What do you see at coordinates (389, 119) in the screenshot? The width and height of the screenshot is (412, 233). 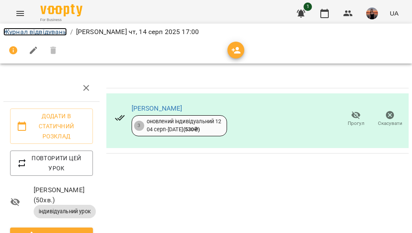 I see `button: Скасувати` at bounding box center [389, 119].